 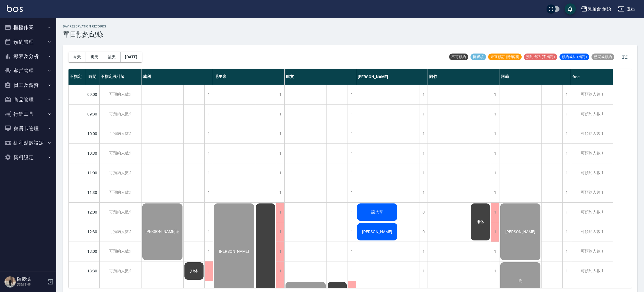 What do you see at coordinates (464, 77) in the screenshot?
I see `div: 阿竹` at bounding box center [464, 77].